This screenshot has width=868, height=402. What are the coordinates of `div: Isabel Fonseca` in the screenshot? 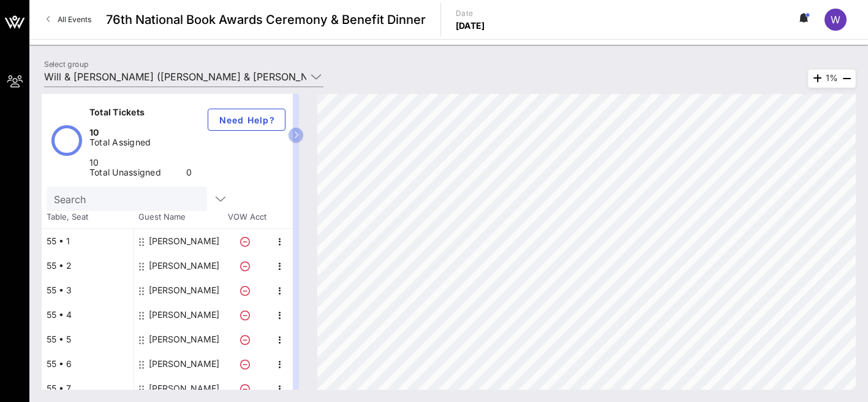 It's located at (184, 388).